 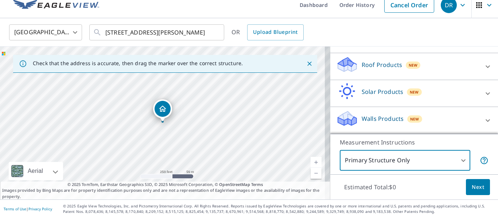 I want to click on span: Your report will include only the primary structure on the property. For example, a detached gara..., so click(x=484, y=161).